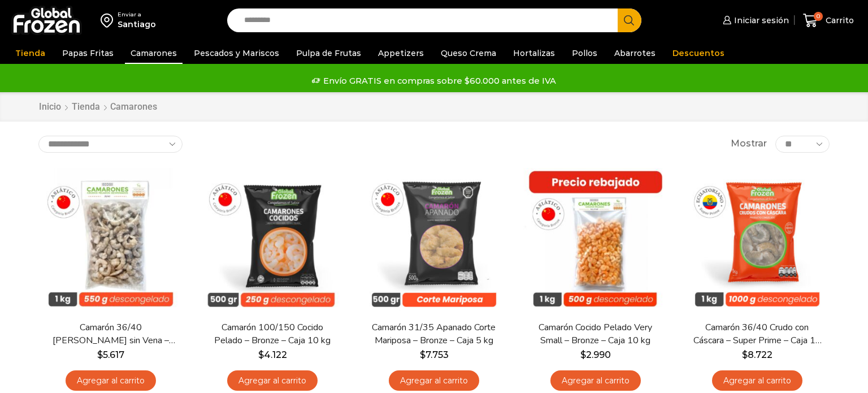 The height and width of the screenshot is (393, 868). What do you see at coordinates (760, 21) in the screenshot?
I see `span: Iniciar sesión` at bounding box center [760, 21].